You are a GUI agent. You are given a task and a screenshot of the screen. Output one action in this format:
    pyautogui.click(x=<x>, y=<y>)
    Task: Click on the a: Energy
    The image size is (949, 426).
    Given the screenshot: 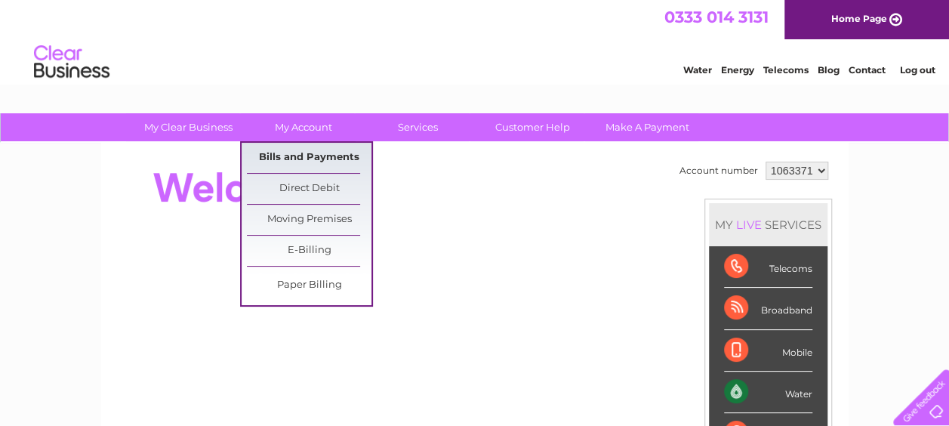 What is the action you would take?
    pyautogui.click(x=738, y=69)
    